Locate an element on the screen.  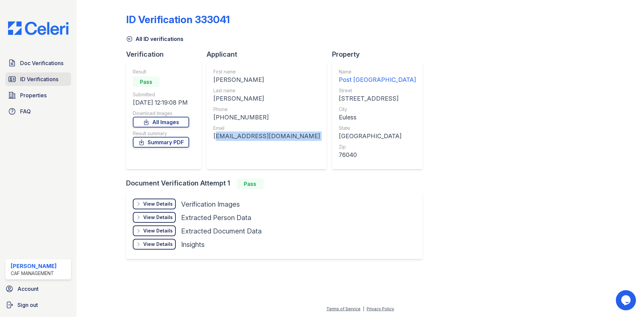
a: All Images is located at coordinates (161, 122).